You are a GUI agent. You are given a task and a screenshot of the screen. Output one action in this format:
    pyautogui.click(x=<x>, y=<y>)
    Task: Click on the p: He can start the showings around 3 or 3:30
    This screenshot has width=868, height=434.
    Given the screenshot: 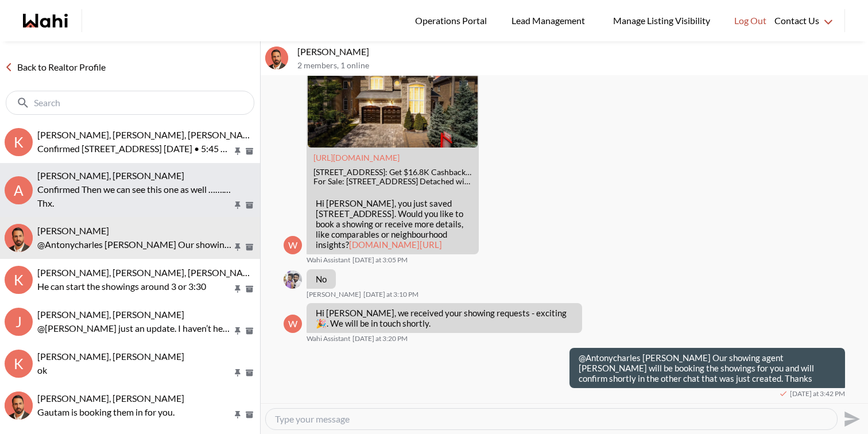 What is the action you would take?
    pyautogui.click(x=135, y=287)
    